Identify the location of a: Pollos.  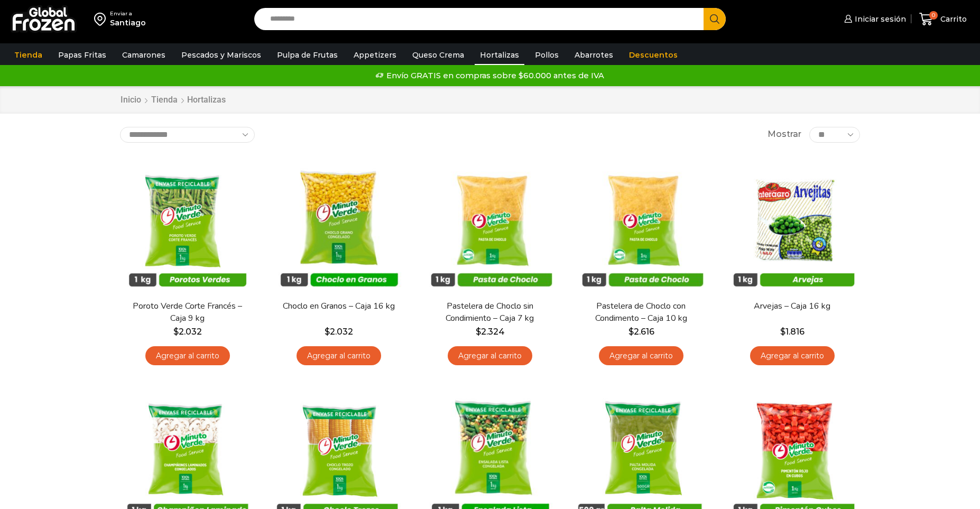
(547, 55).